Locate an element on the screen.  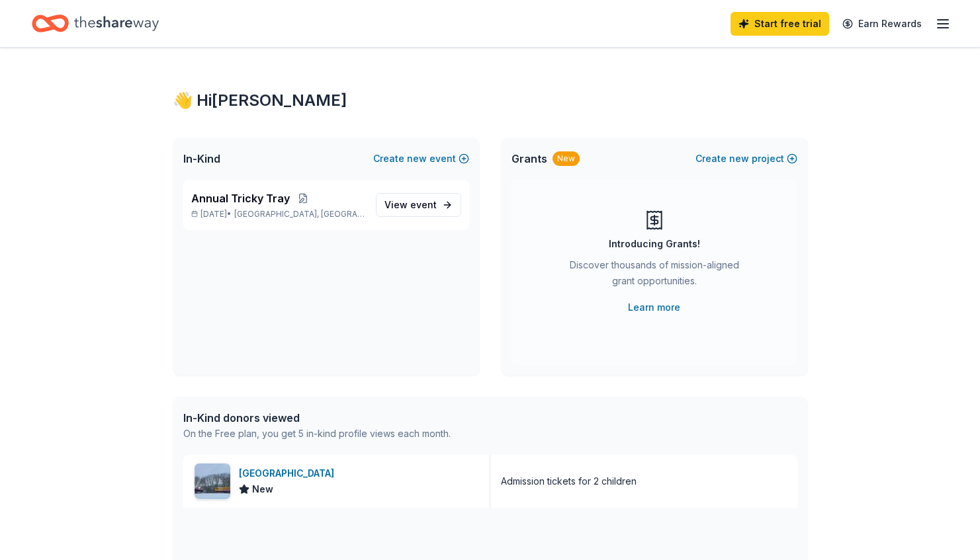
div: Discover thousands of mission-aligned grant opportunities. is located at coordinates (654, 276).